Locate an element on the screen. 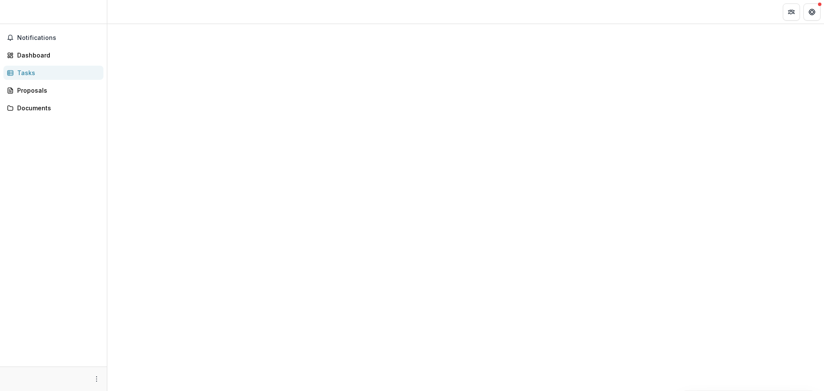 Image resolution: width=824 pixels, height=391 pixels. a: Tasks is located at coordinates (53, 72).